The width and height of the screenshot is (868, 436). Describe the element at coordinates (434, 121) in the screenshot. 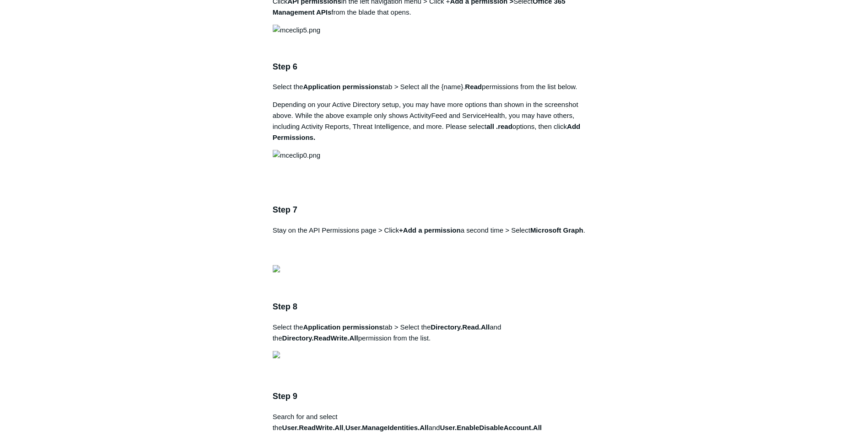

I see `p: Depending on your Active Directory setup, you may have more options than shown in the screenshot ...` at that location.